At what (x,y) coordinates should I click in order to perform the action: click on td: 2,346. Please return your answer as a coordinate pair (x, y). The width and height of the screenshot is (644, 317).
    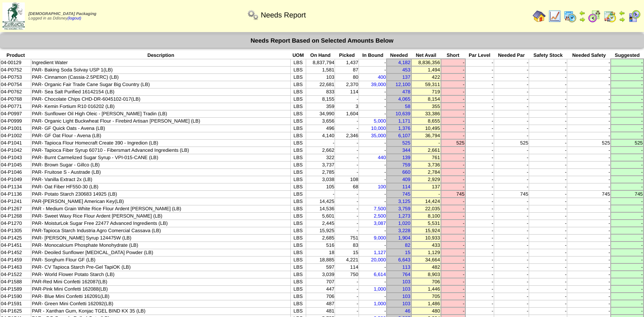
    Looking at the image, I should click on (347, 136).